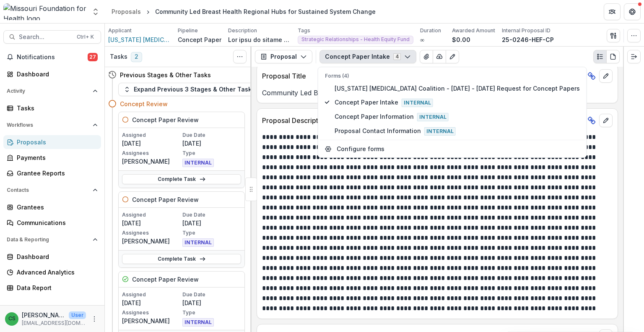 Image resolution: width=644 pixels, height=332 pixels. What do you see at coordinates (423, 121) in the screenshot?
I see `p: Proposal Description` at bounding box center [423, 121].